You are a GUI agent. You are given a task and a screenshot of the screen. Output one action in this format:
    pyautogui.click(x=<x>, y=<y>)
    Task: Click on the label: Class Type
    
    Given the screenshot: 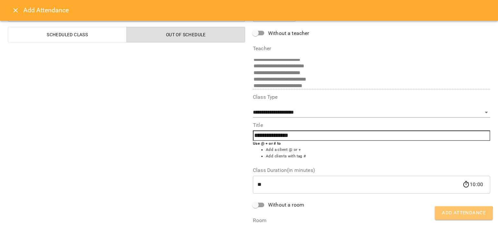 What is the action you would take?
    pyautogui.click(x=372, y=97)
    